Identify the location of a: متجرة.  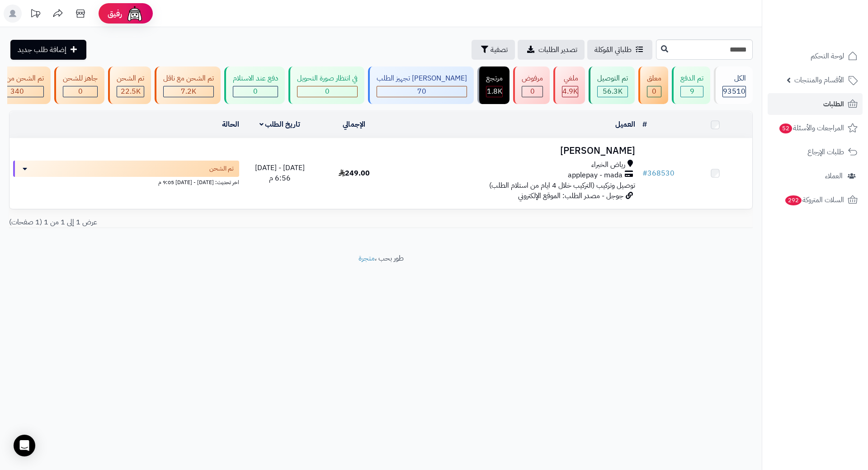
(367, 258).